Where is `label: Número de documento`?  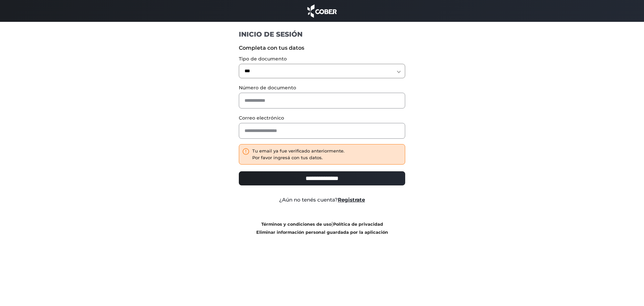
label: Número de documento is located at coordinates (322, 88).